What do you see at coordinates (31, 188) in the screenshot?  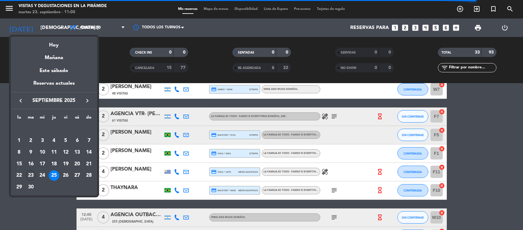 I see `div: 30` at bounding box center [31, 188].